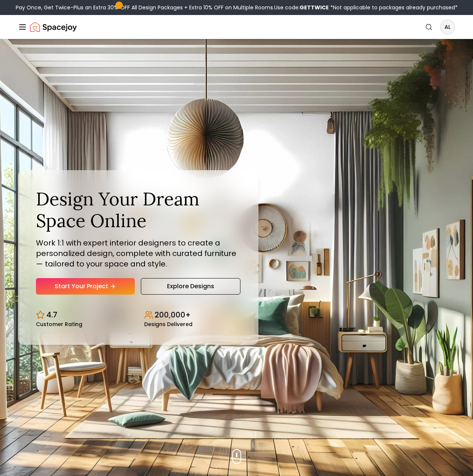  What do you see at coordinates (59, 324) in the screenshot?
I see `small: Customer Rating` at bounding box center [59, 324].